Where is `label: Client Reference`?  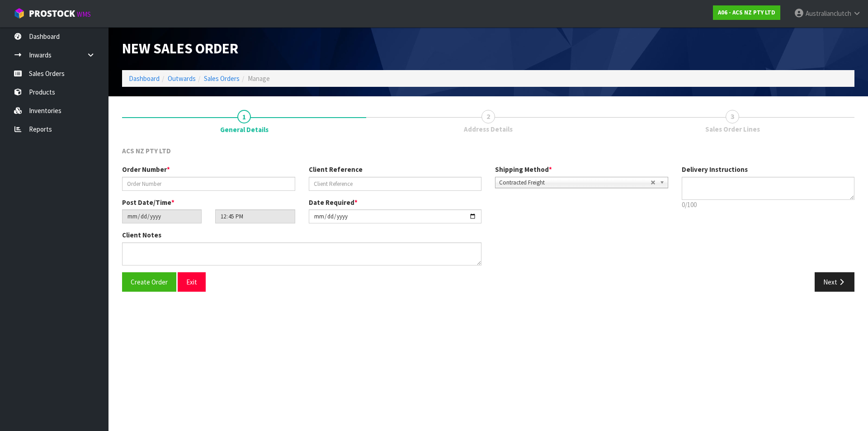 label: Client Reference is located at coordinates (335, 169).